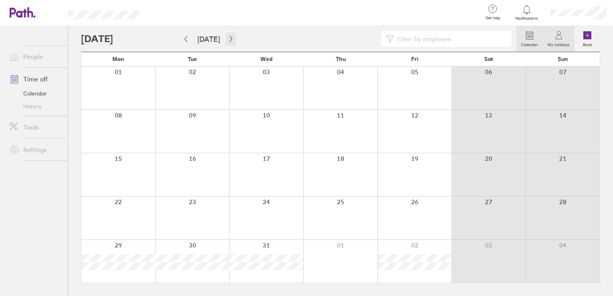 This screenshot has height=296, width=613. Describe the element at coordinates (530, 44) in the screenshot. I see `label: Calendar` at that location.